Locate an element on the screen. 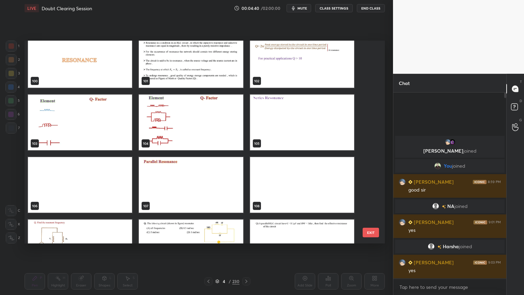 Image resolution: width=524 pixels, height=295 pixels. span: mute is located at coordinates (302, 8).